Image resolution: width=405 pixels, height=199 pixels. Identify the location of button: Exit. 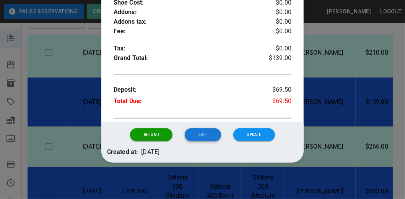
(203, 135).